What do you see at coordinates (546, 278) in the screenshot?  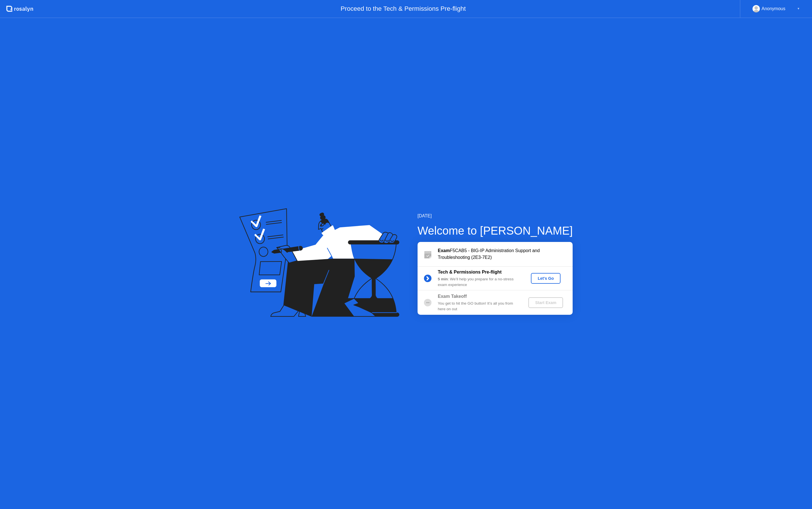 I see `button: Let's Go` at bounding box center [546, 278].